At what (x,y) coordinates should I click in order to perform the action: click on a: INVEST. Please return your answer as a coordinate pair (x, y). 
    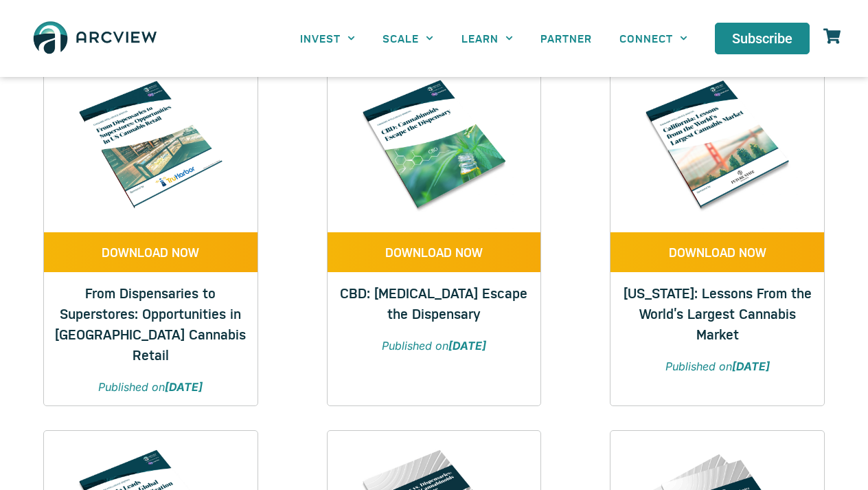
    Looking at the image, I should click on (328, 37).